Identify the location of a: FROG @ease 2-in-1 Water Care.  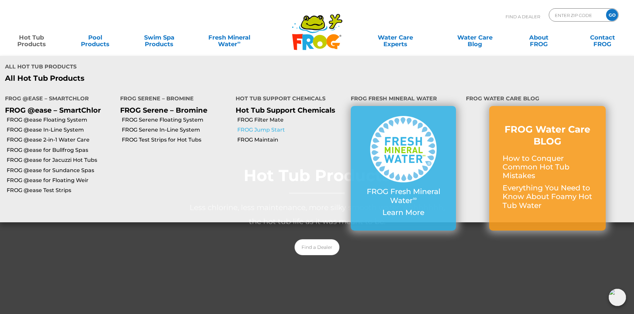
(61, 140).